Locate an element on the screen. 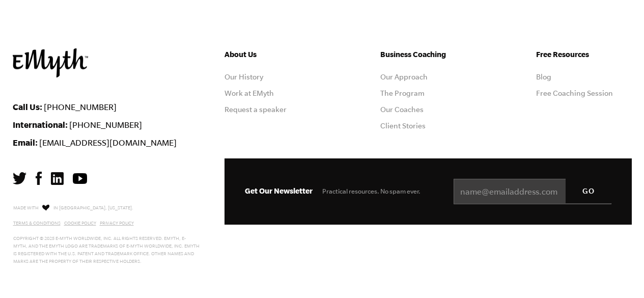 This screenshot has width=644, height=298. div: Chat Widget is located at coordinates (619, 274).